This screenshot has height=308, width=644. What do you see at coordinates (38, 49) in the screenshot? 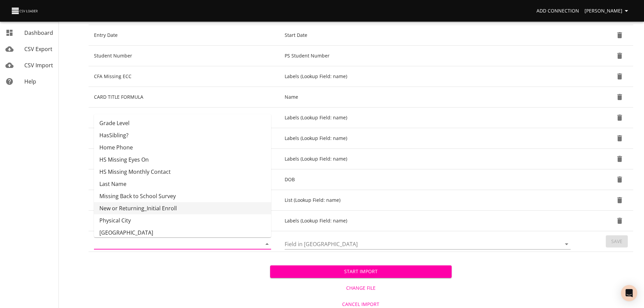
I see `span: CSV Export` at bounding box center [38, 49].